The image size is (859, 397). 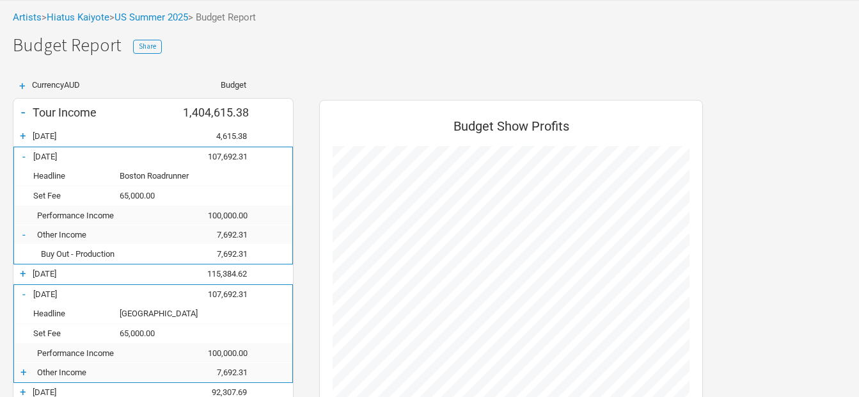 I want to click on div: Tour Income, so click(x=107, y=112).